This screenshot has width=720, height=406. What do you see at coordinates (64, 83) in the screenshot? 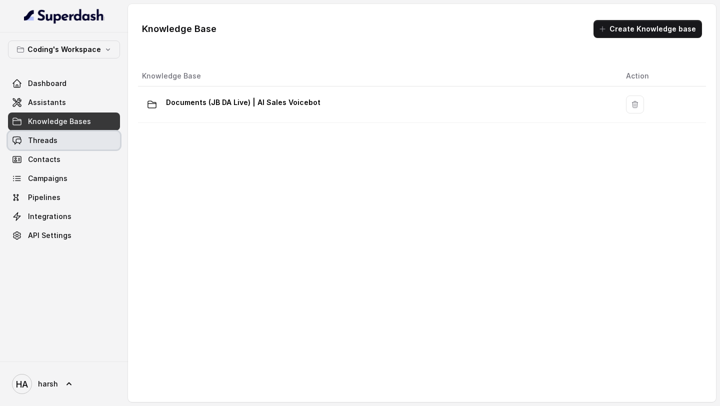
I see `a: Dashboard` at bounding box center [64, 83].